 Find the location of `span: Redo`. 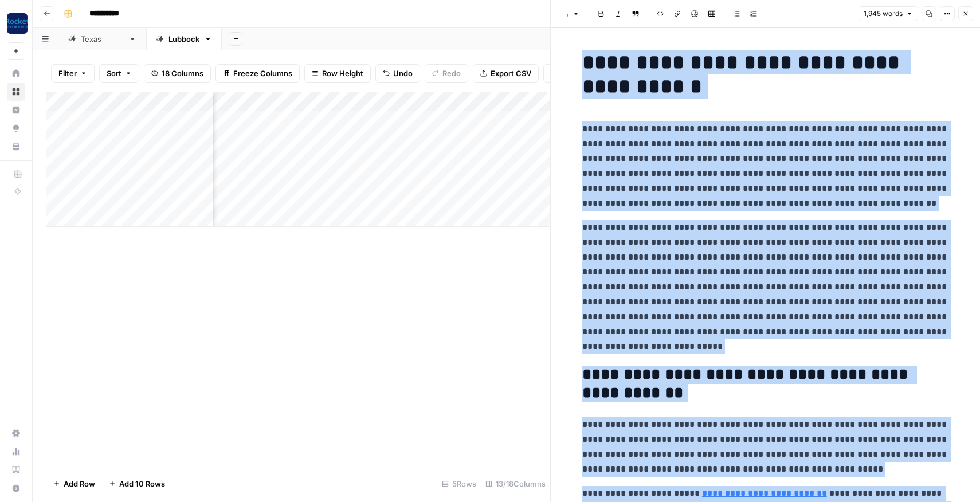

span: Redo is located at coordinates (452, 73).